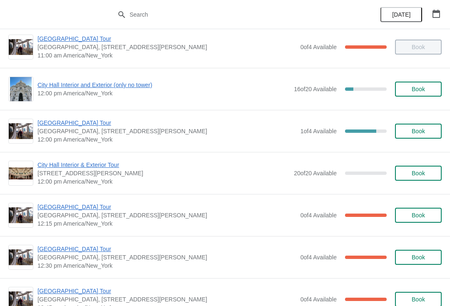 Image resolution: width=450 pixels, height=306 pixels. I want to click on img: City Hall Interior and Exterior (only no tower) | | 12:00 pm America/New_York, so click(21, 89).